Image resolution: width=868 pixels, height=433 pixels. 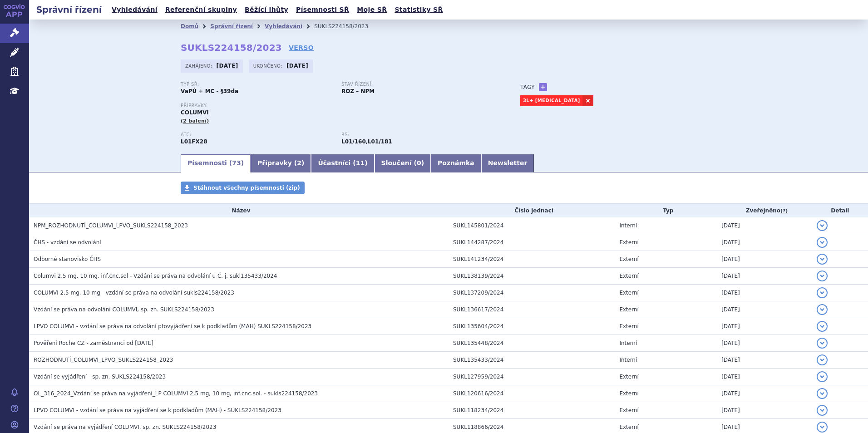 I want to click on strong: SUKLS224158/2023, so click(x=231, y=48).